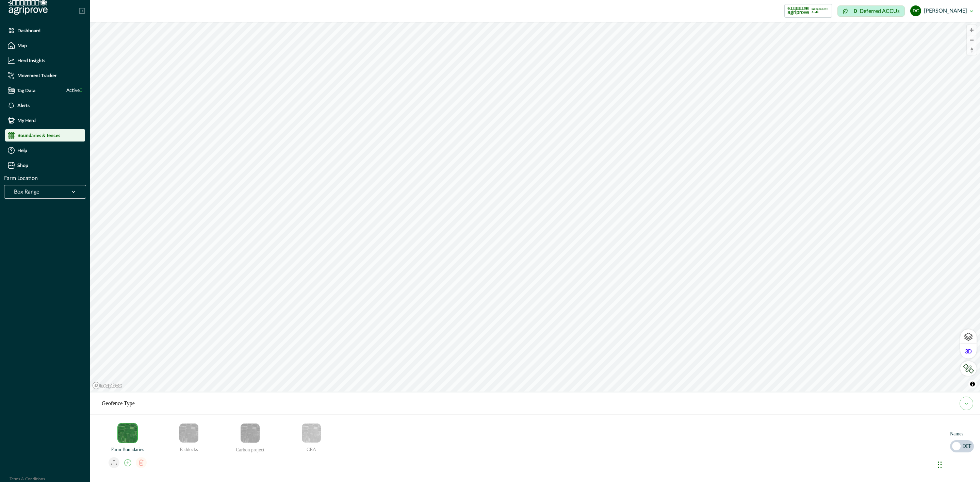 This screenshot has width=980, height=482. I want to click on a: Mapbox logo, so click(107, 385).